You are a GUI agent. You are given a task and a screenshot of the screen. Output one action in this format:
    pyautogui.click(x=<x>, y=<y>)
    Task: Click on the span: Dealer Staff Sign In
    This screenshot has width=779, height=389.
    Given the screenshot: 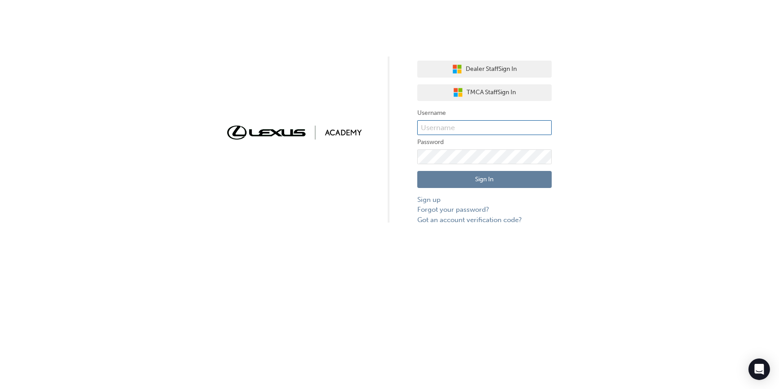 What is the action you would take?
    pyautogui.click(x=491, y=69)
    